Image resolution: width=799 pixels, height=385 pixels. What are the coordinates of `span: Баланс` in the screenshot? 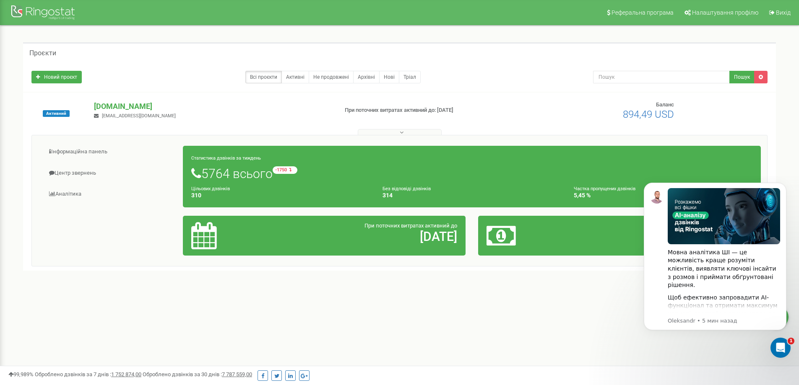 It's located at (665, 104).